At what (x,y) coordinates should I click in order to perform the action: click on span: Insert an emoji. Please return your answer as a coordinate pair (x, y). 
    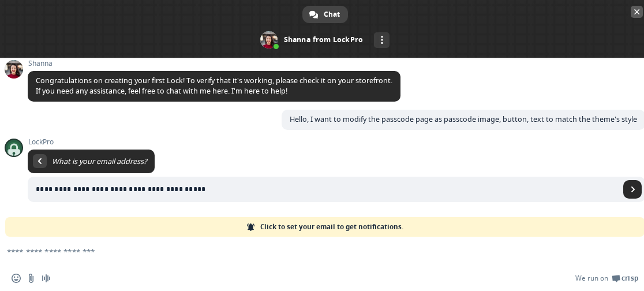
    Looking at the image, I should click on (16, 278).